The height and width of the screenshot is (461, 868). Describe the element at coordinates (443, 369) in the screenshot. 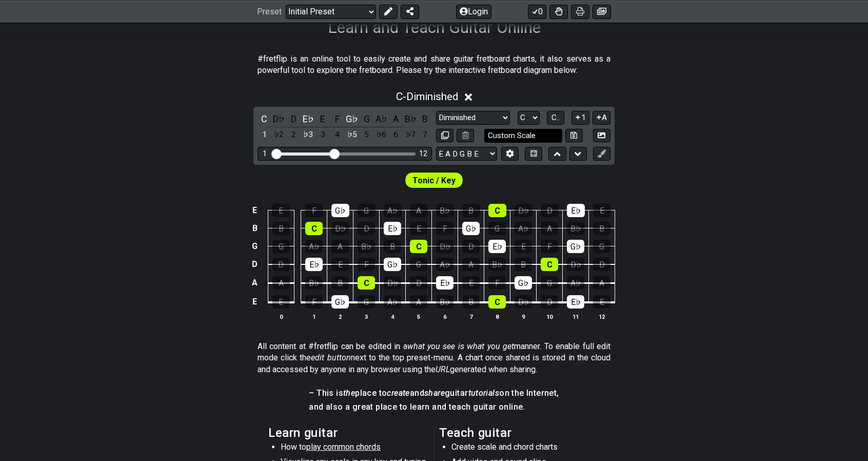

I see `em: URL` at that location.